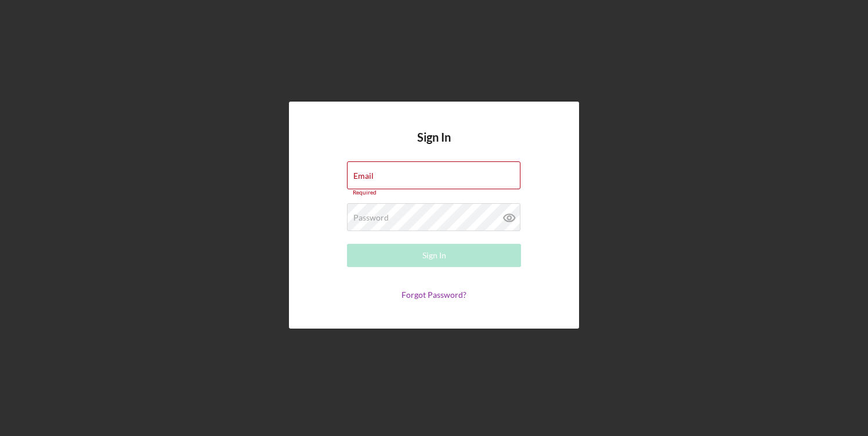 The height and width of the screenshot is (436, 868). I want to click on div: Required, so click(434, 193).